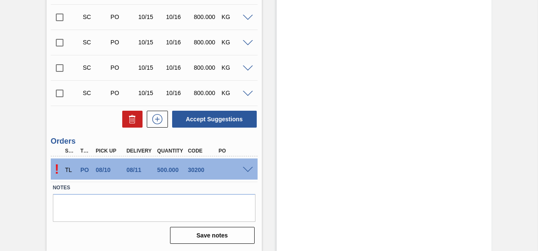 This screenshot has height=251, width=538. I want to click on p: Pending Acceptance, so click(57, 169).